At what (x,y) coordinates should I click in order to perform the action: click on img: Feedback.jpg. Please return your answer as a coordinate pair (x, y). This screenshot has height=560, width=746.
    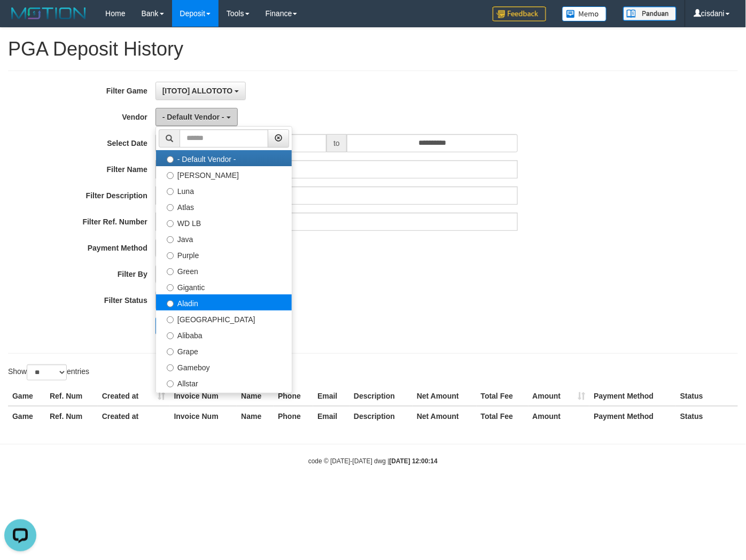
    Looking at the image, I should click on (519, 14).